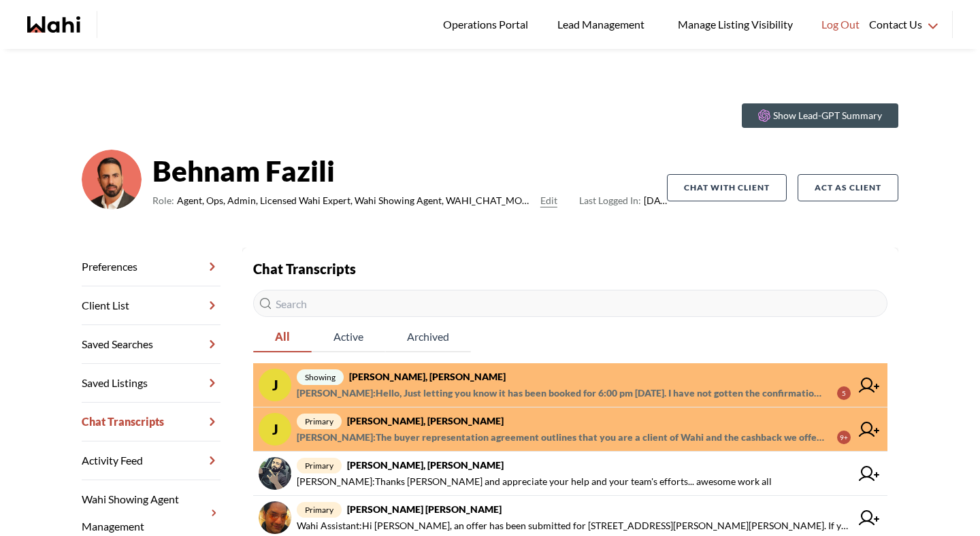  I want to click on button: Archived, so click(428, 337).